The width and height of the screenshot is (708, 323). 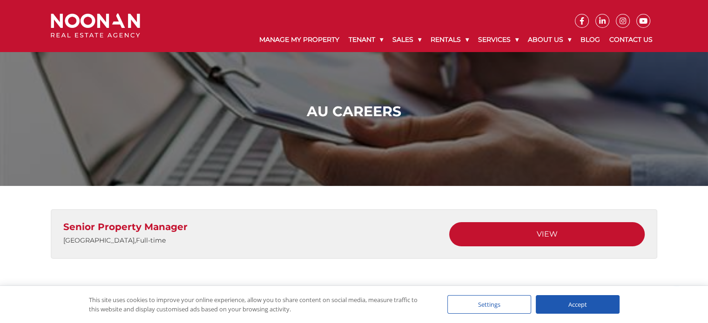 I want to click on span: Senior Property Manager, so click(x=125, y=227).